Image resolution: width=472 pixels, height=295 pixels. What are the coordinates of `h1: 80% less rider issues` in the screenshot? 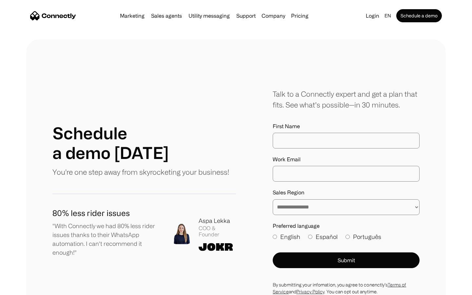 It's located at (107, 213).